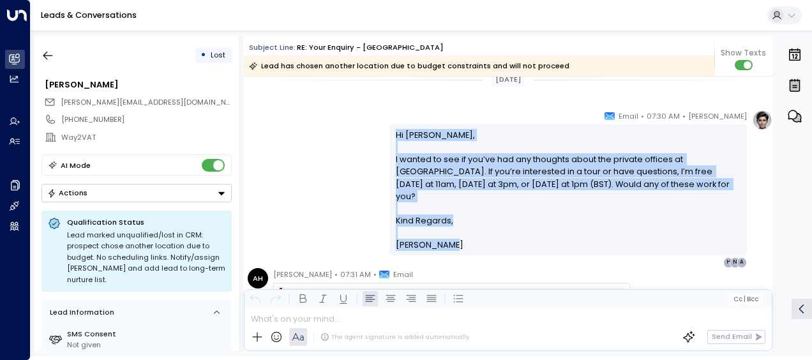 The image size is (812, 360). Describe the element at coordinates (424, 220) in the screenshot. I see `span: Kind Regards,` at that location.